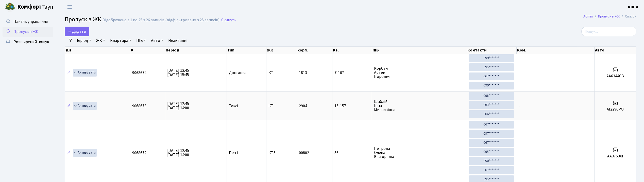  I want to click on button: Переключити навігацію, so click(70, 7).